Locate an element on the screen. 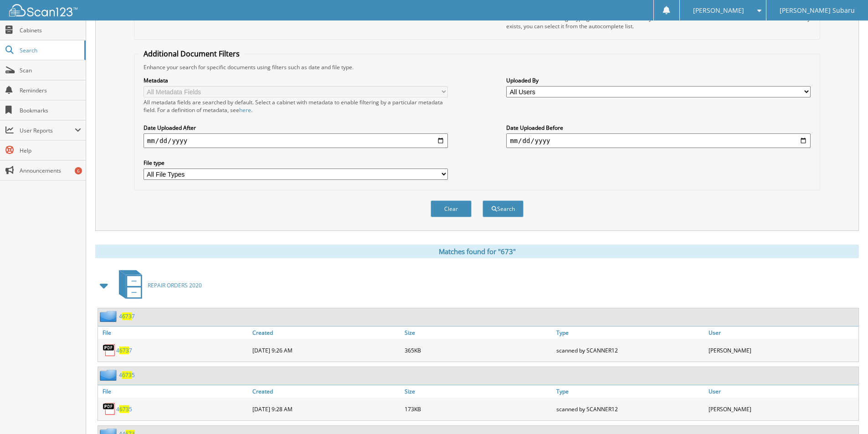  div: Select a cabinet and begin typing the name of the folder you want to search in. If the name match... is located at coordinates (658, 22).